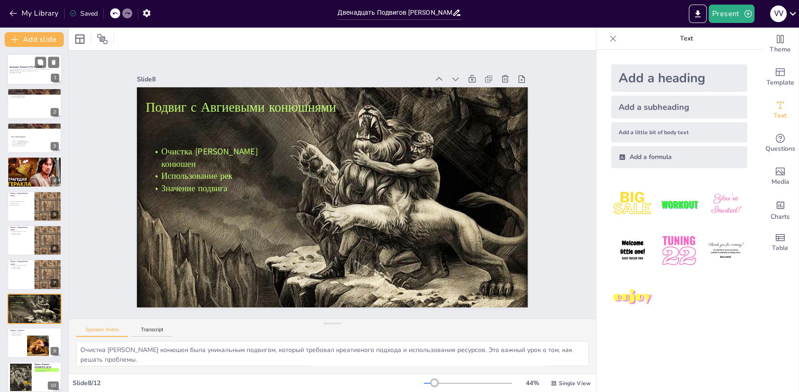 The height and width of the screenshot is (392, 799). Describe the element at coordinates (778, 14) in the screenshot. I see `button: V V` at that location.